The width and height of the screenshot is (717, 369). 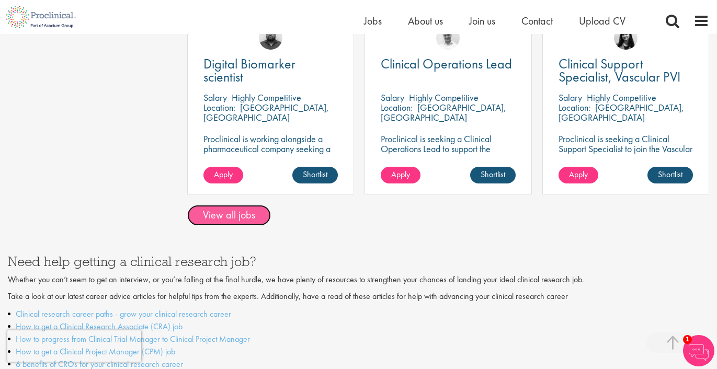 I want to click on h3: Need help getting a clinical research job?, so click(x=358, y=262).